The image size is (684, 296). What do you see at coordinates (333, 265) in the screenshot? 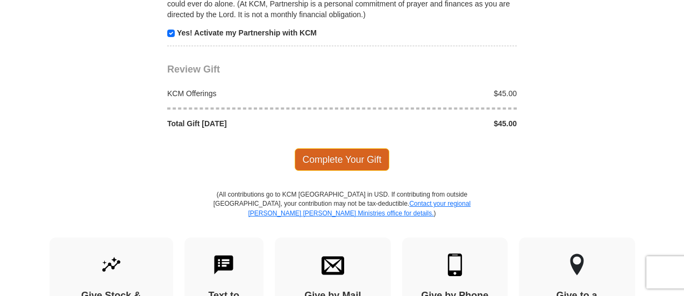
I see `img: envelope.svg` at bounding box center [333, 265].